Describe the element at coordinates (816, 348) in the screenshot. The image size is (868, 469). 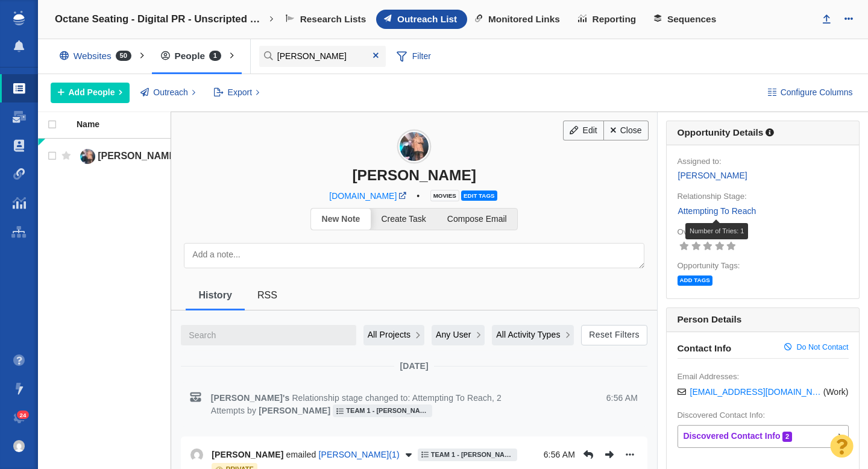
I see `a: Do Not Contact` at that location.